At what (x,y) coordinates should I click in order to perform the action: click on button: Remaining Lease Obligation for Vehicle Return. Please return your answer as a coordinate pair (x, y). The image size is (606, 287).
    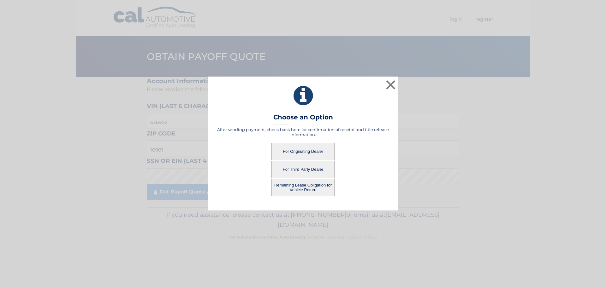
    Looking at the image, I should click on (303, 188).